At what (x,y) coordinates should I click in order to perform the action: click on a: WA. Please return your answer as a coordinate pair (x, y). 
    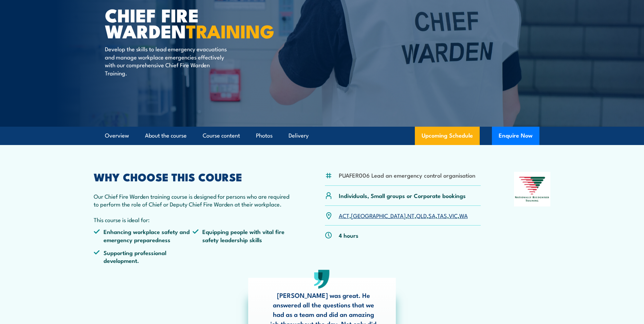
    Looking at the image, I should click on (464, 215).